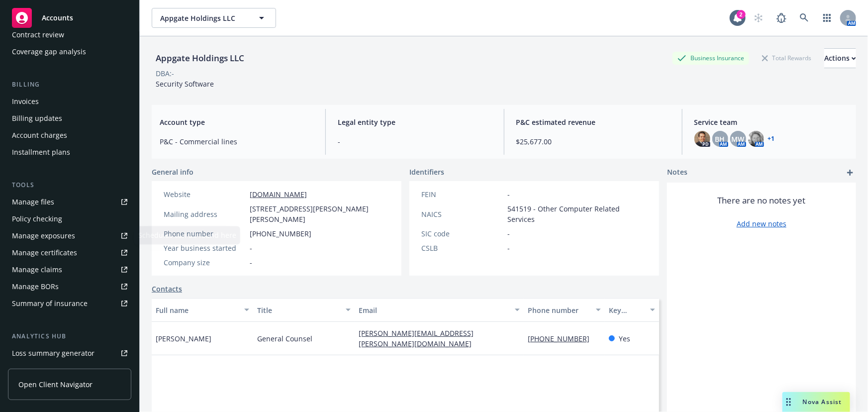 The width and height of the screenshot is (868, 412). Describe the element at coordinates (236, 141) in the screenshot. I see `span: P&C - Commercial lines` at that location.